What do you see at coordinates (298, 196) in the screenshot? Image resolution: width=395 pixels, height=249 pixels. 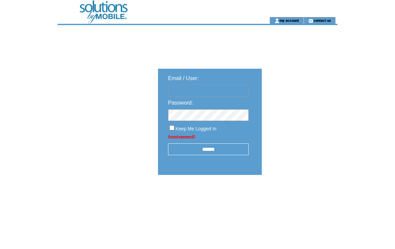 I see `img: transparent.png;jsessionid=535468B7AC855A6D0D80DCEA21338232` at bounding box center [298, 196].